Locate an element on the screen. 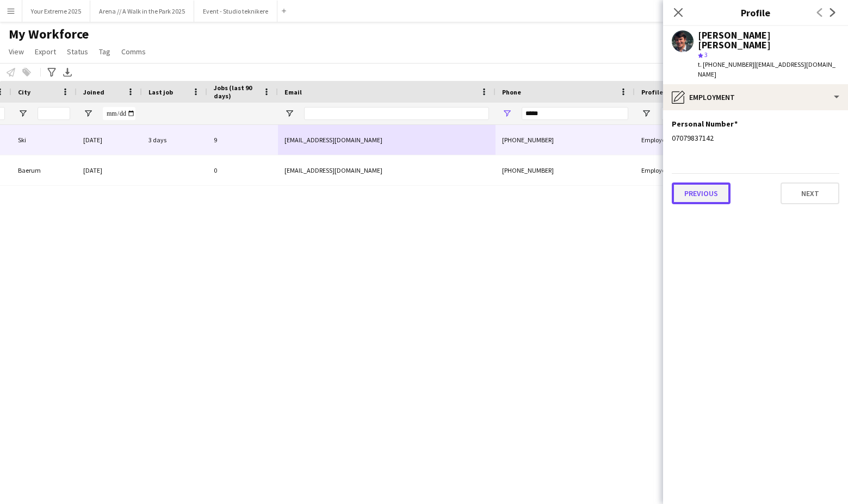  a: Status is located at coordinates (77, 52).